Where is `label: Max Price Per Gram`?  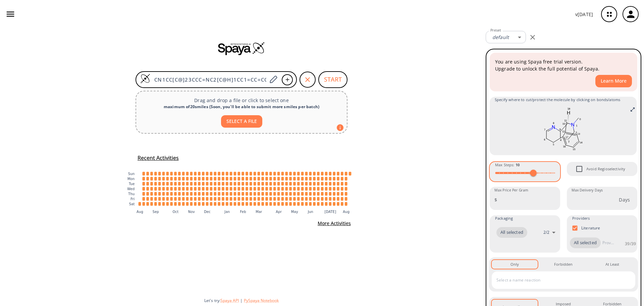
label: Max Price Per Gram is located at coordinates (511, 190).